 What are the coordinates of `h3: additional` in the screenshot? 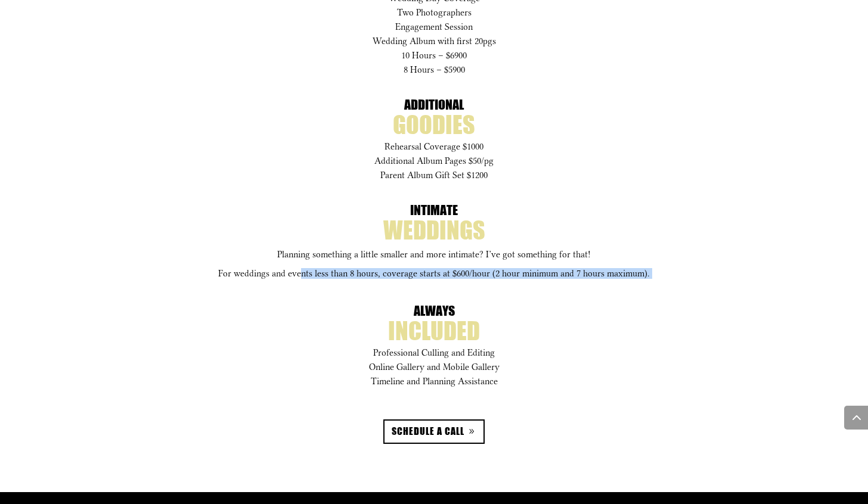 It's located at (434, 108).